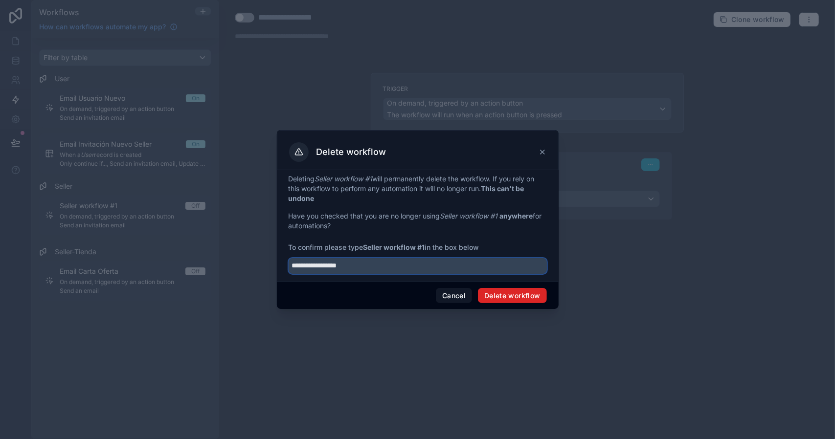  Describe the element at coordinates (418, 221) in the screenshot. I see `p: Have you checked that you are no longer using for automations?` at that location.